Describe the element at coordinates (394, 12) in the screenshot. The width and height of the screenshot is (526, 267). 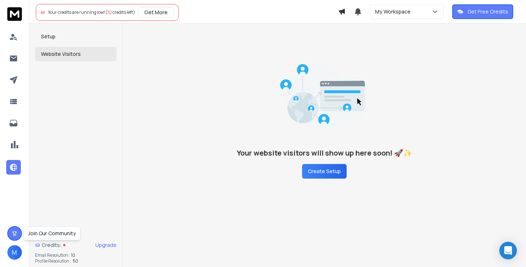
I see `p: My Workspace` at that location.